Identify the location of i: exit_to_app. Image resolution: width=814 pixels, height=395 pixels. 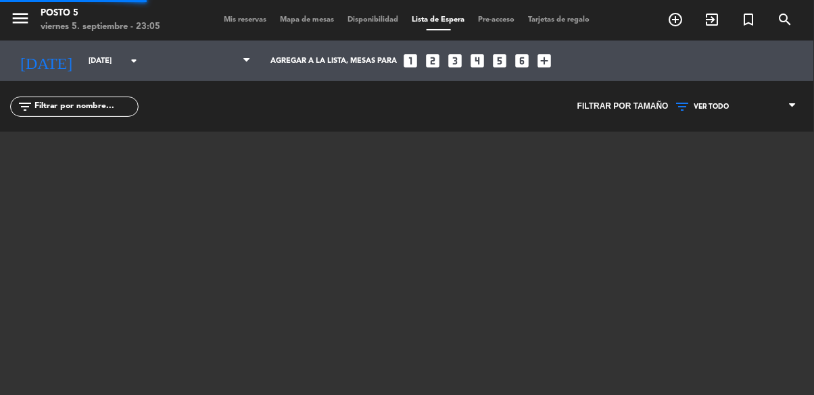
(712, 20).